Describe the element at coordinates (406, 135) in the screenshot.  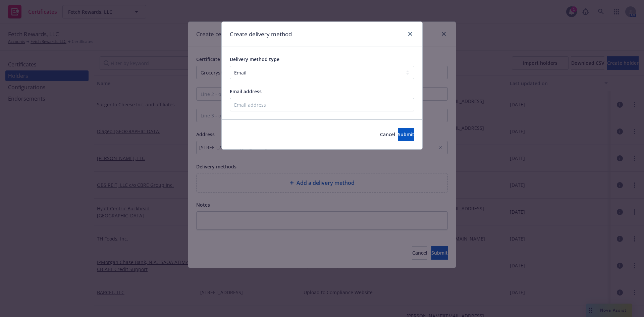
I see `button: Submit` at that location.